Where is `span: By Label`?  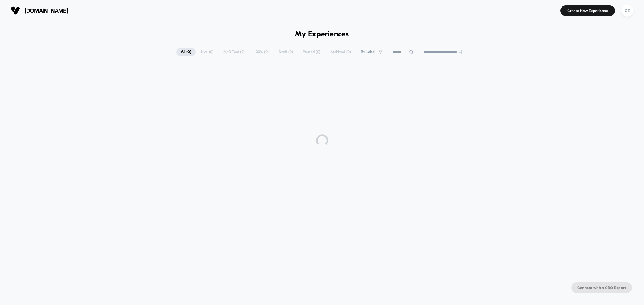
span: By Label is located at coordinates (368, 52).